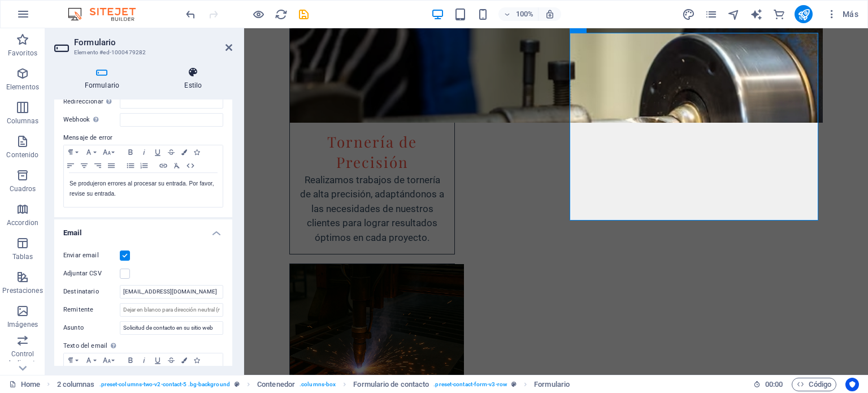 The width and height of the screenshot is (868, 393). Describe the element at coordinates (92, 310) in the screenshot. I see `label: Remitente` at that location.